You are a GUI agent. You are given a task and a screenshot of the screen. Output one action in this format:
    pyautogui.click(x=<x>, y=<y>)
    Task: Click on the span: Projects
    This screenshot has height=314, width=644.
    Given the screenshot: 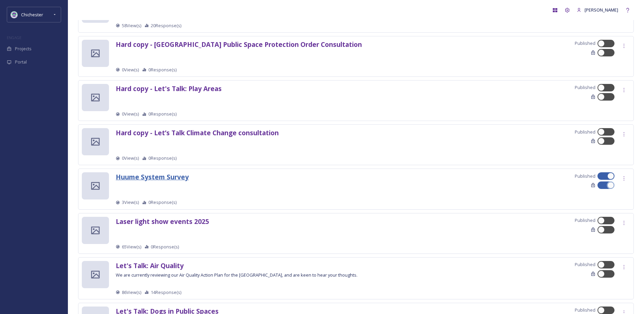 What is the action you would take?
    pyautogui.click(x=23, y=48)
    